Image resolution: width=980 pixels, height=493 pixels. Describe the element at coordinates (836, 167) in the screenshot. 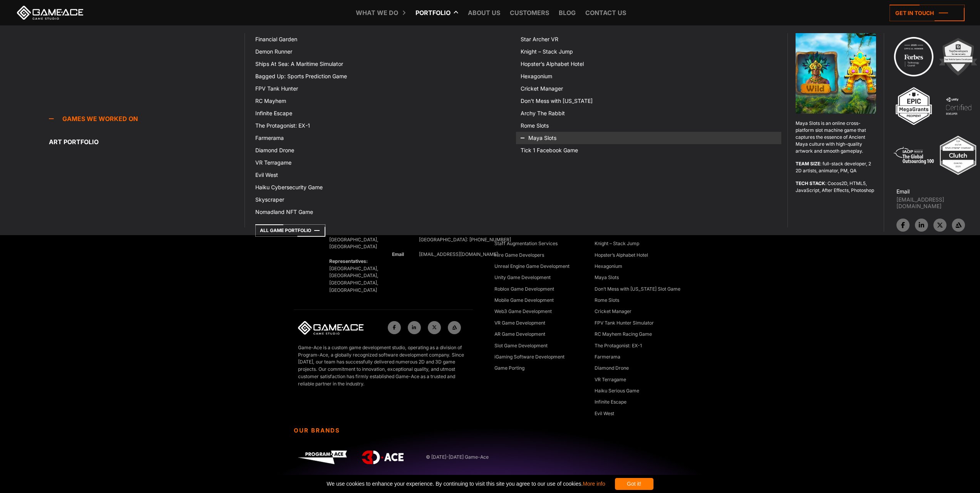

I see `p: : full-stack developer, 2 2D artists, animator, PM, QA` at that location.